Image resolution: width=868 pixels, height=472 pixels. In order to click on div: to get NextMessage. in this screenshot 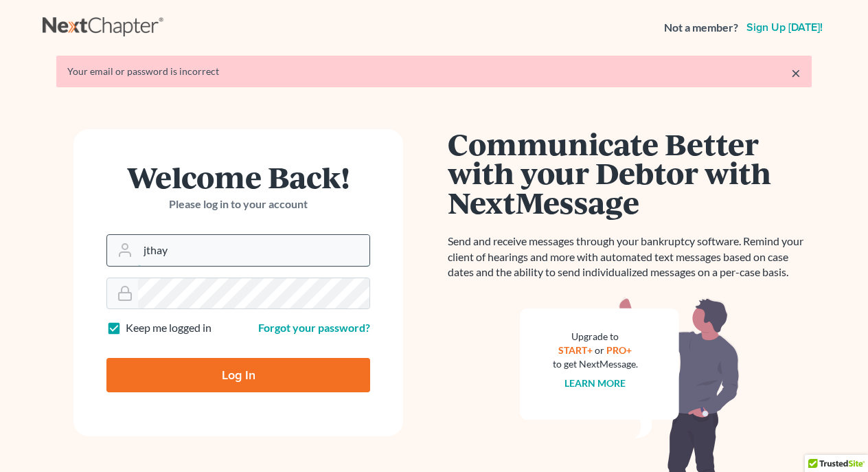, I will do `click(596, 364)`.